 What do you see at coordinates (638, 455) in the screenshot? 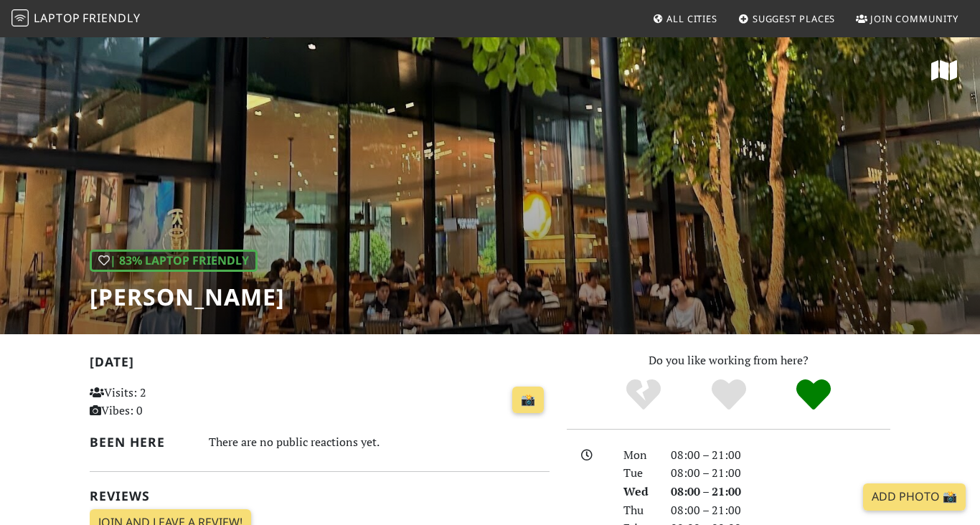
I see `div: Mon` at bounding box center [638, 455].